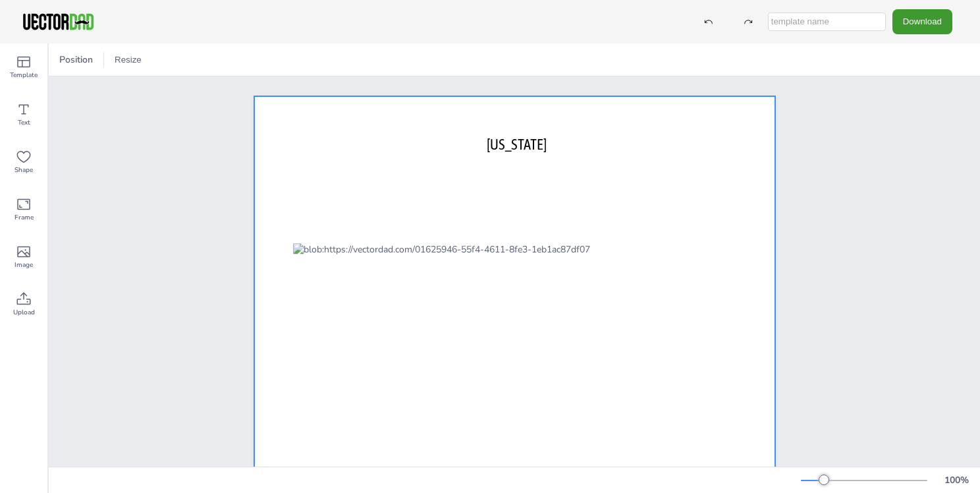 The height and width of the screenshot is (493, 980). Describe the element at coordinates (24, 75) in the screenshot. I see `span: Template` at that location.